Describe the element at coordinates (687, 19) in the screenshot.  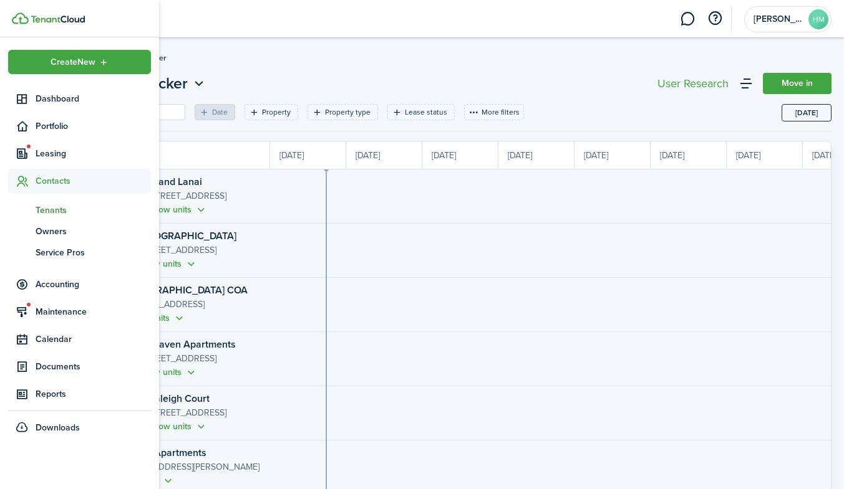
I see `a: Messaging` at that location.